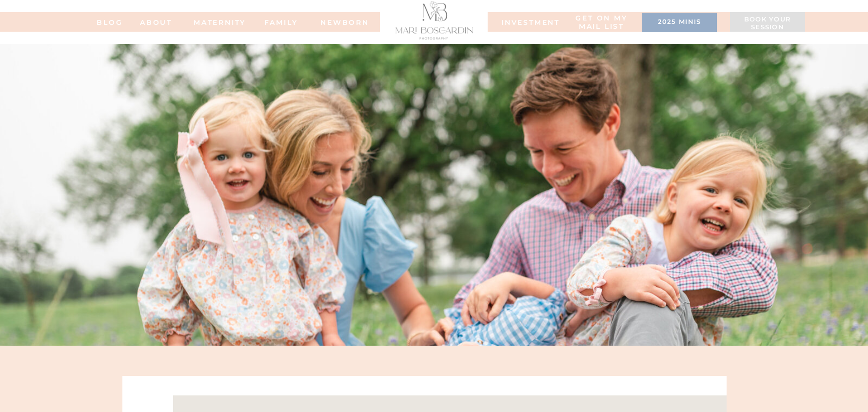  What do you see at coordinates (601, 22) in the screenshot?
I see `nav: Get on my MAIL list` at bounding box center [601, 22].